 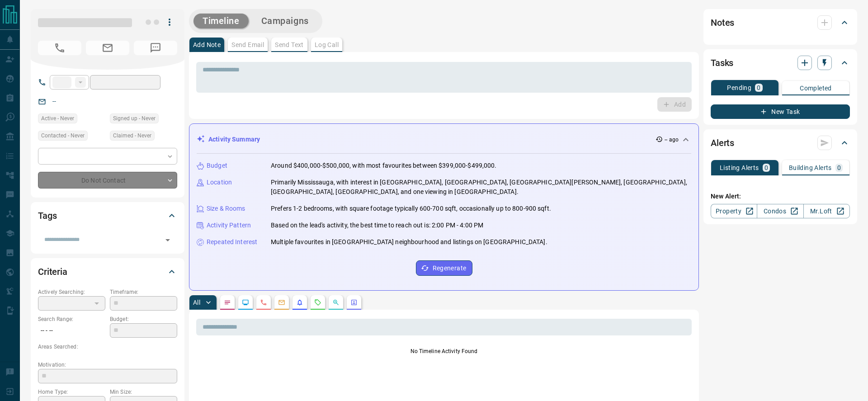 What do you see at coordinates (780, 63) in the screenshot?
I see `div: Tasks` at bounding box center [780, 63].